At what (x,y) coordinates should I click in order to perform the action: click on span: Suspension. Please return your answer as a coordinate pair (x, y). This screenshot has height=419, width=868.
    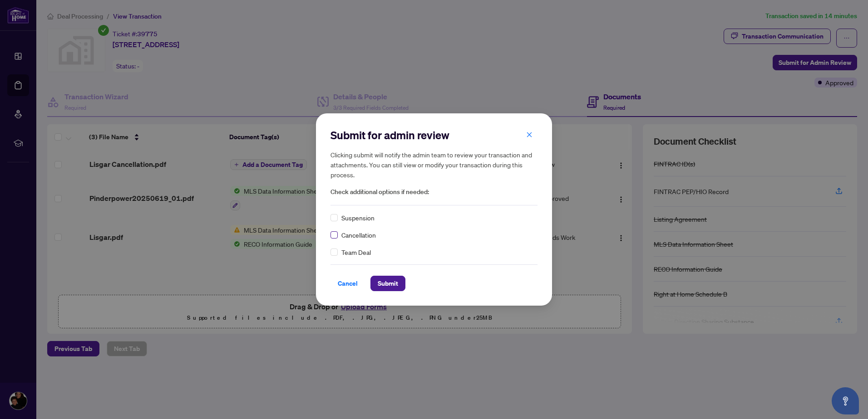
    Looking at the image, I should click on (358, 218).